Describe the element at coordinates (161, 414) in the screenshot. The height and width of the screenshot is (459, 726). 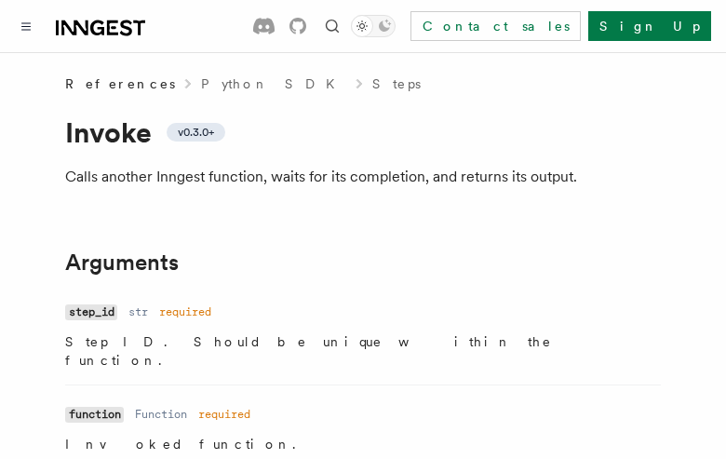
I see `dd: Function` at that location.